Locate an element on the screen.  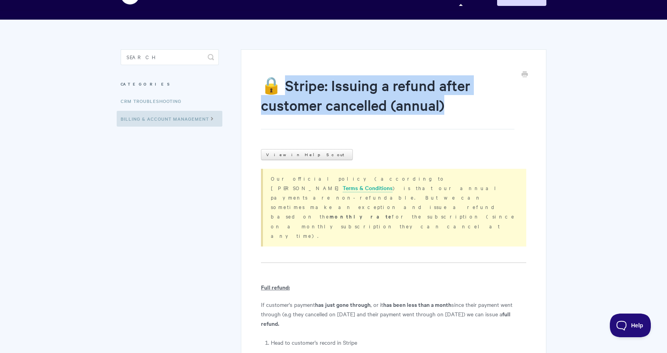
u: Full refund: is located at coordinates (275, 286).